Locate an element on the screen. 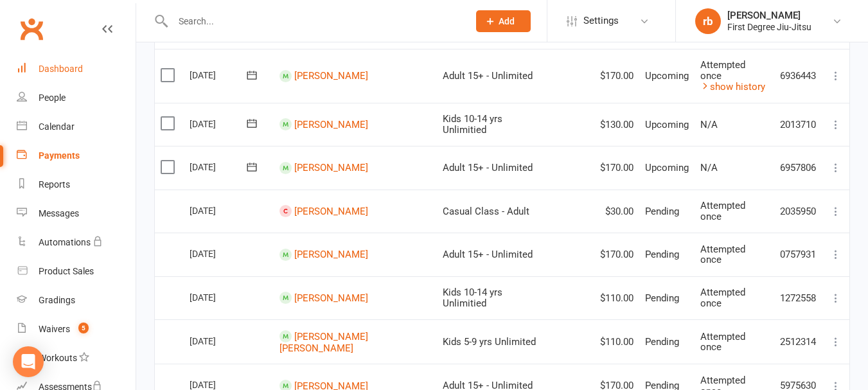  span: Add is located at coordinates (506, 21).